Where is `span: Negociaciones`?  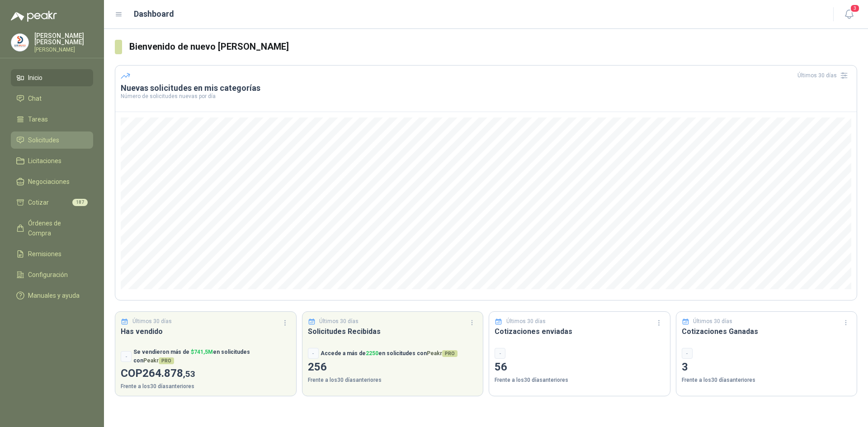
span: Negociaciones is located at coordinates (49, 181).